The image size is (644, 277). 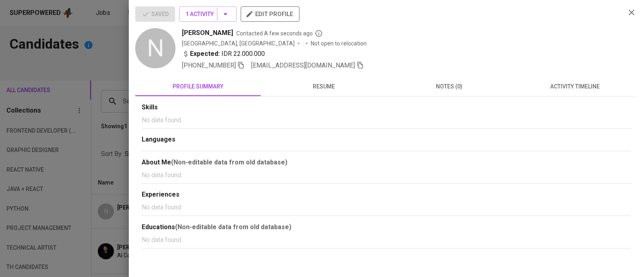 I want to click on b: Expected:, so click(x=205, y=54).